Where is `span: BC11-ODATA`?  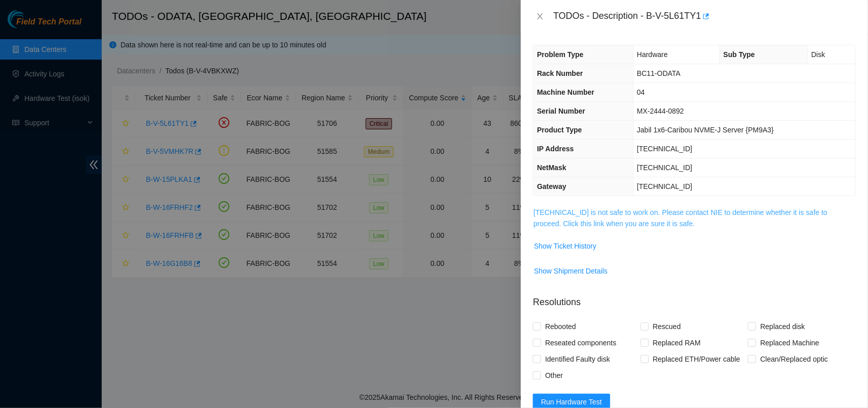 span: BC11-ODATA is located at coordinates (659, 73).